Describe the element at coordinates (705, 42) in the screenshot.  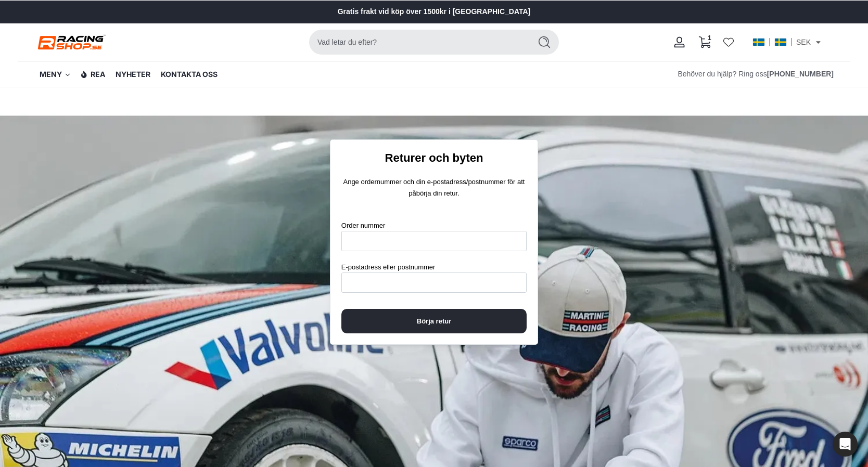
I see `modal-opener: Varukorgsfack` at that location.